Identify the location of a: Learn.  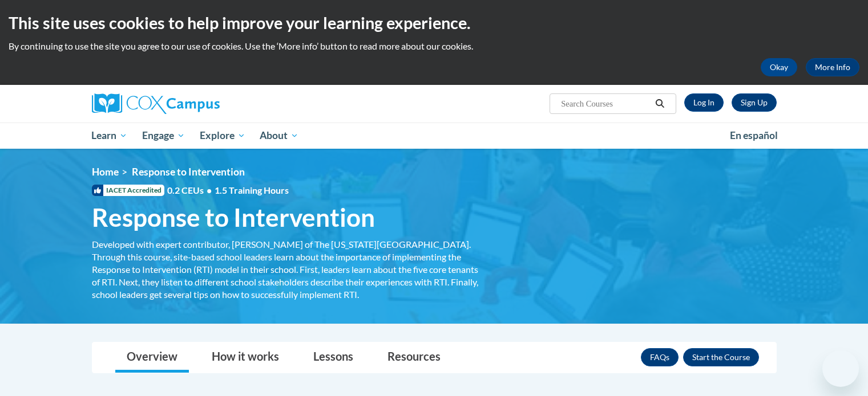
(110, 135).